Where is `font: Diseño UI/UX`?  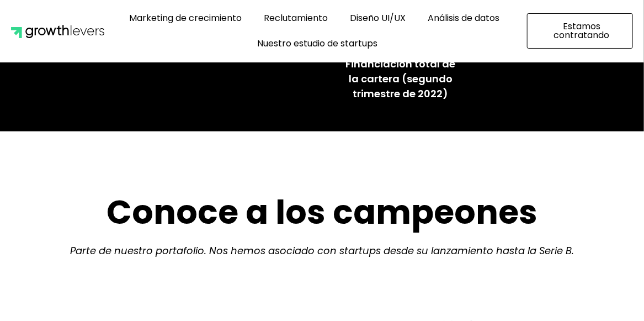 font: Diseño UI/UX is located at coordinates (378, 18).